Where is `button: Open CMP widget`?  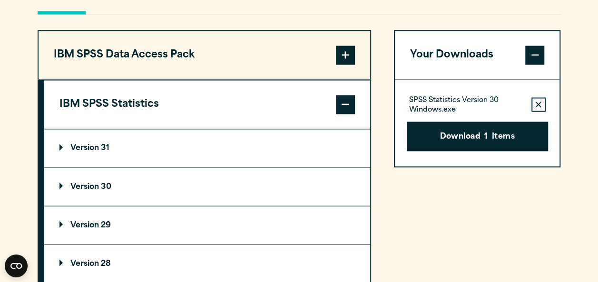 button: Open CMP widget is located at coordinates (16, 266).